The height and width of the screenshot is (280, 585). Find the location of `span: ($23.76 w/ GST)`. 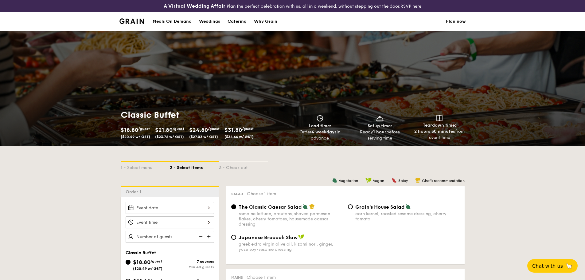

span: ($23.76 w/ GST) is located at coordinates (170, 137).